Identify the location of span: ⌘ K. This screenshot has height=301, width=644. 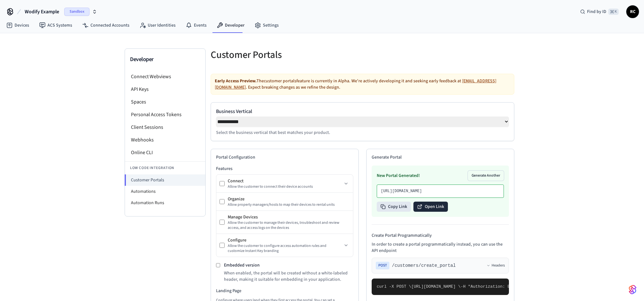
(613, 12).